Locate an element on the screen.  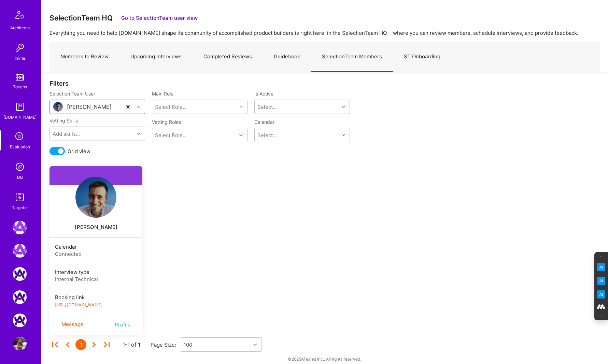
div: Calendar is located at coordinates (96, 247).